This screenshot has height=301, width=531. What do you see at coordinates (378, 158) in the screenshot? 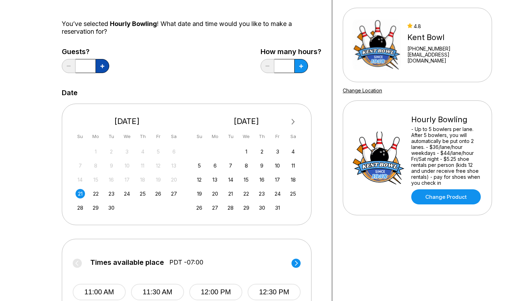
I see `img: Hourly Bowling` at bounding box center [378, 158].